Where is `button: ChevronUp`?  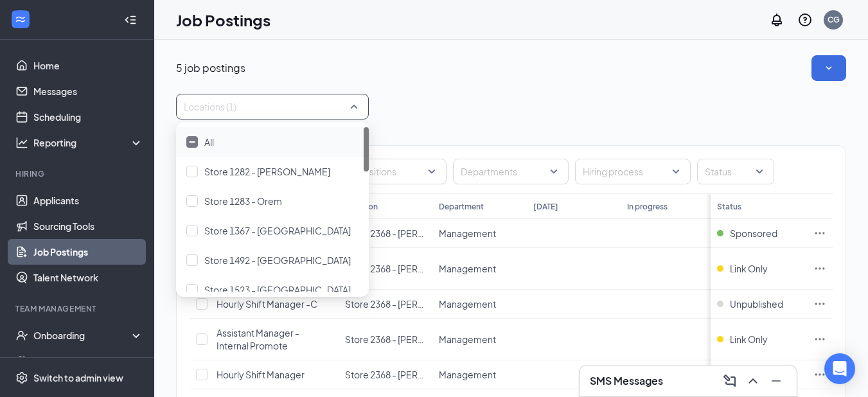
button: ChevronUp is located at coordinates (753, 381).